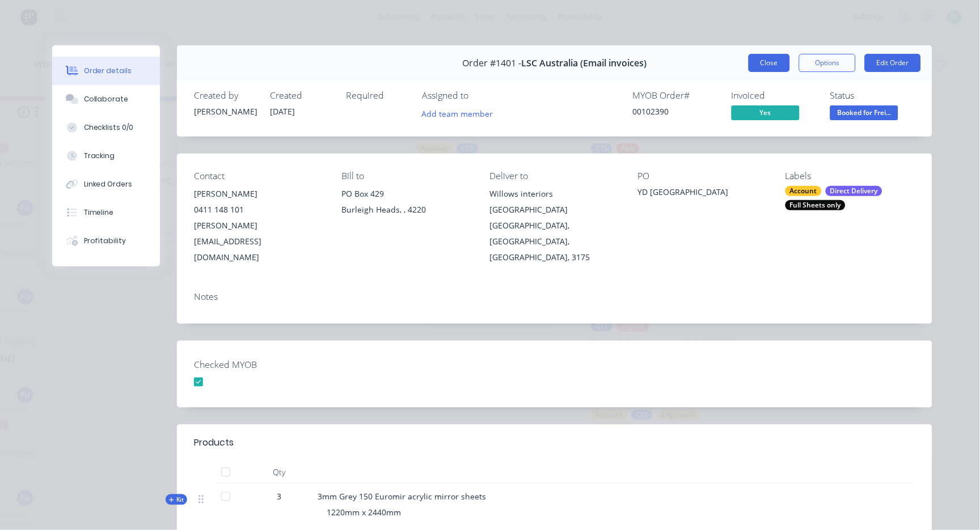  Describe the element at coordinates (106, 100) in the screenshot. I see `div: Collaborate` at that location.